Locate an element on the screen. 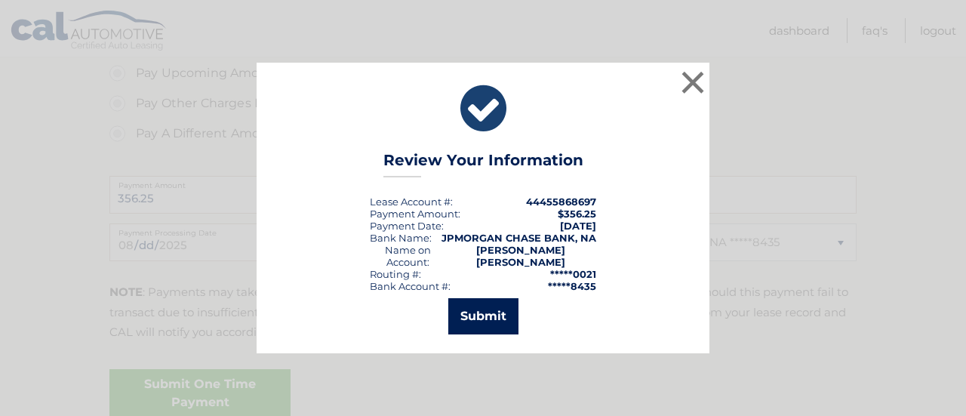 Image resolution: width=966 pixels, height=416 pixels. strong: JPMORGAN CHASE BANK, NA is located at coordinates (518, 238).